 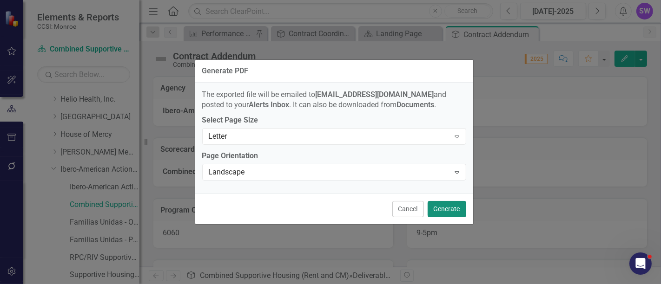 I want to click on div: Generate PDF, so click(x=225, y=71).